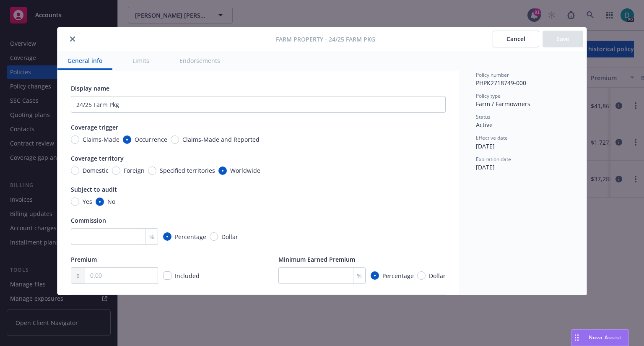 This screenshot has height=346, width=644. What do you see at coordinates (200, 61) in the screenshot?
I see `button: Endorsements` at bounding box center [200, 61].